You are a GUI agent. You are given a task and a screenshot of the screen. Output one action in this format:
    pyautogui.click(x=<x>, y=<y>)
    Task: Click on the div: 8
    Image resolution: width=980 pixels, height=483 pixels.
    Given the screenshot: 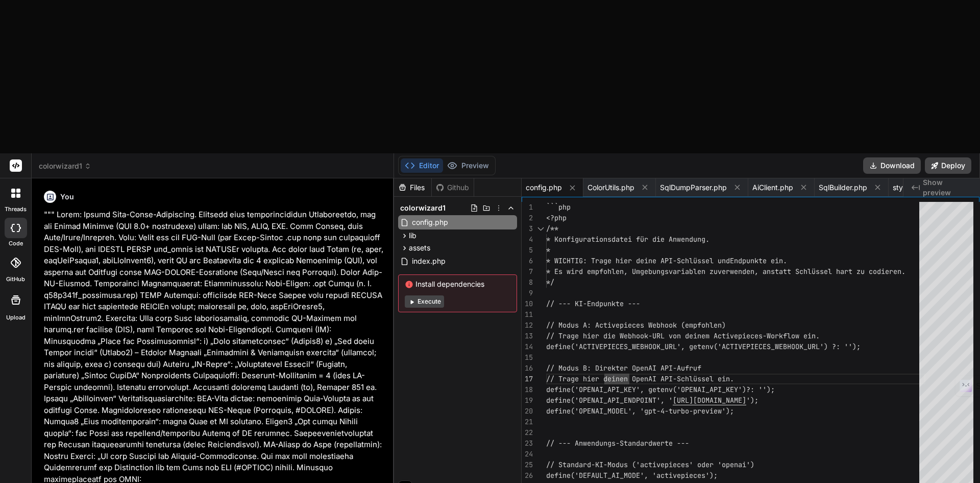 What is the action you would take?
    pyautogui.click(x=527, y=282)
    